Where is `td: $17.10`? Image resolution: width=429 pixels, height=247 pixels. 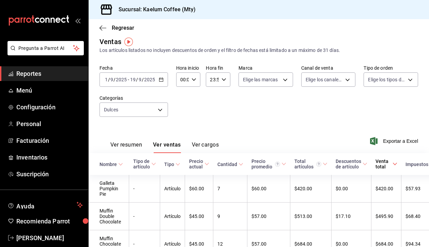
td: $17.10 is located at coordinates (352, 216).